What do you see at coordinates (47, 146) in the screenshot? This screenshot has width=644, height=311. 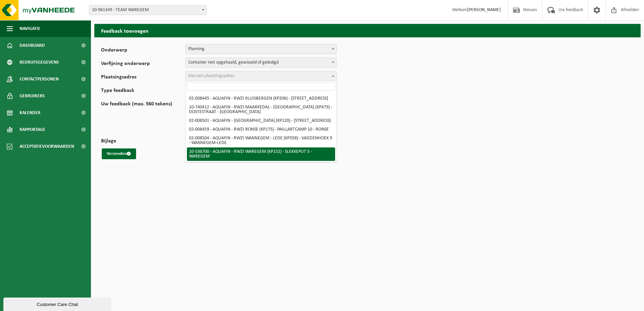 I see `span: Acceptatievoorwaarden` at bounding box center [47, 146].